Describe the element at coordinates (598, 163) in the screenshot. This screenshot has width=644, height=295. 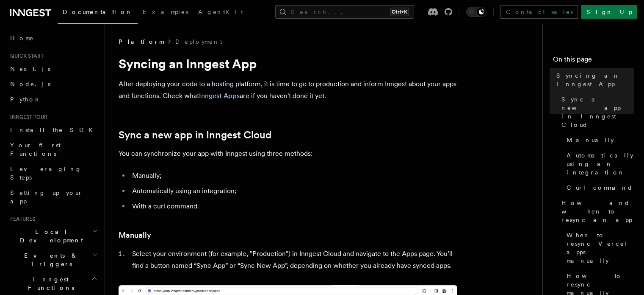
I see `a: Automatically using an integration` at that location.